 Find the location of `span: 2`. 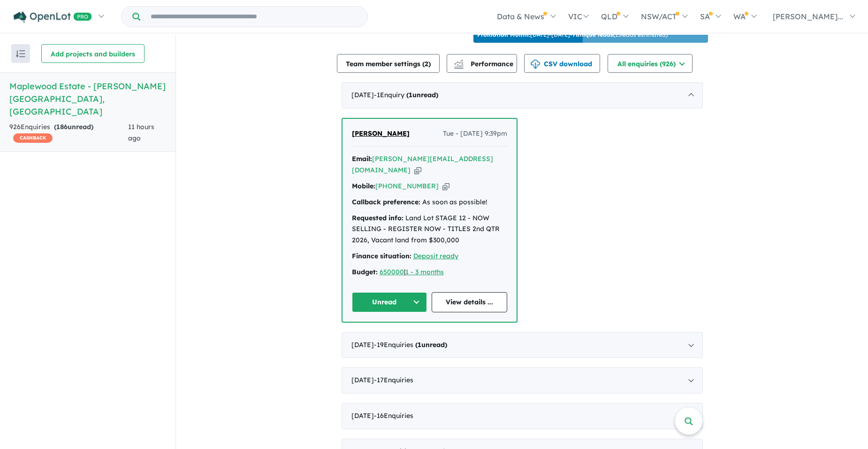

span: 2 is located at coordinates (427, 64).